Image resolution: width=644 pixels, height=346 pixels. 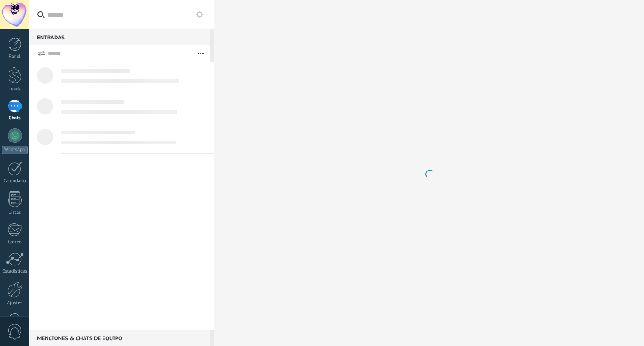 I want to click on div: Estadísticas, so click(x=15, y=271).